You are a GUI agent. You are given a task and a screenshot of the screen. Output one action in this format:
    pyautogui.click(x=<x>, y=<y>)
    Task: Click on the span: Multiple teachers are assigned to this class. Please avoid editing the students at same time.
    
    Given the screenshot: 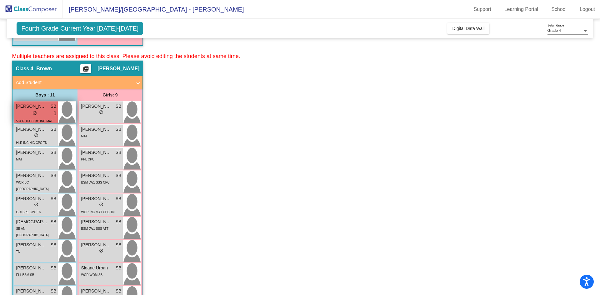 What is the action you would take?
    pyautogui.click(x=126, y=56)
    